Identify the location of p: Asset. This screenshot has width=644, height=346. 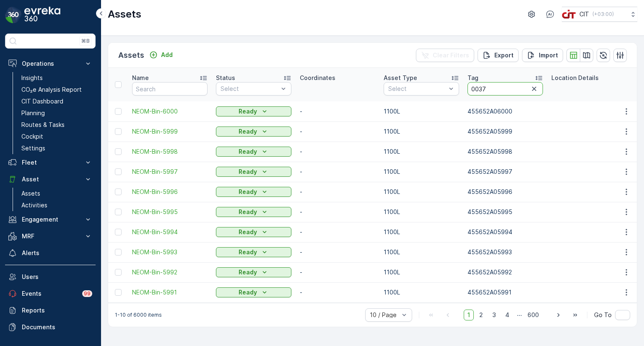
(51, 179).